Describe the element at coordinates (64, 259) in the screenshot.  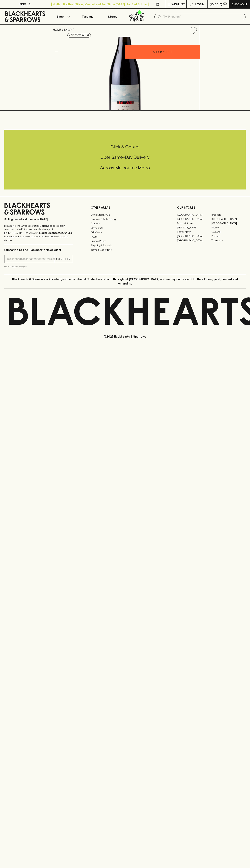
I see `p: SUBSCRIBE` at that location.